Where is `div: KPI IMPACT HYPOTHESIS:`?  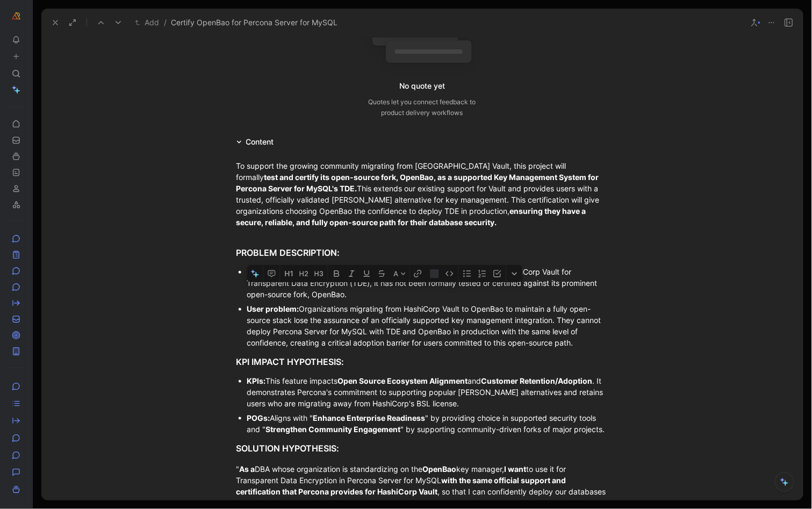
div: KPI IMPACT HYPOTHESIS: is located at coordinates (422, 362).